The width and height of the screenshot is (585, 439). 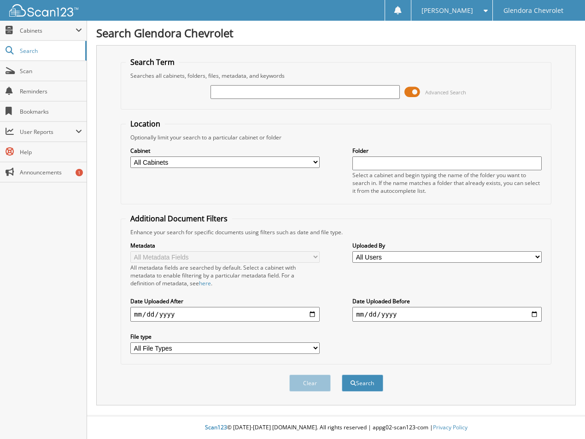 I want to click on span: User Reports, so click(x=47, y=132).